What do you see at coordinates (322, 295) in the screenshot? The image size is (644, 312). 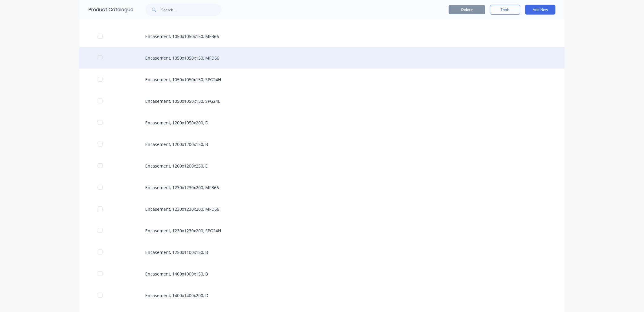 I see `div: Encasement, 1400x1400x200, D` at bounding box center [322, 295].